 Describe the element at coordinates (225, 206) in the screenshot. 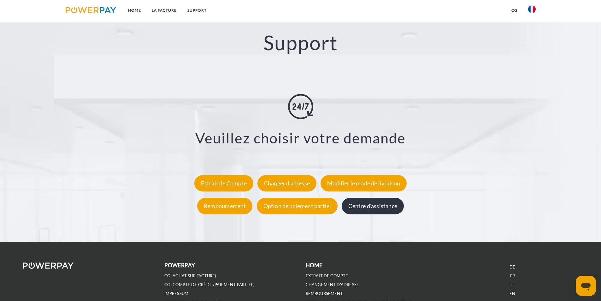

I see `a: Remboursement` at that location.